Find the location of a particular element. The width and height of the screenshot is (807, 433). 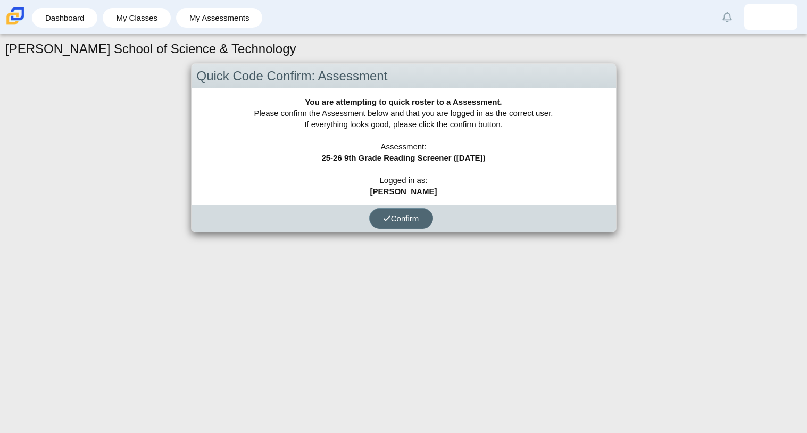

a: Dashboard is located at coordinates (64, 18).